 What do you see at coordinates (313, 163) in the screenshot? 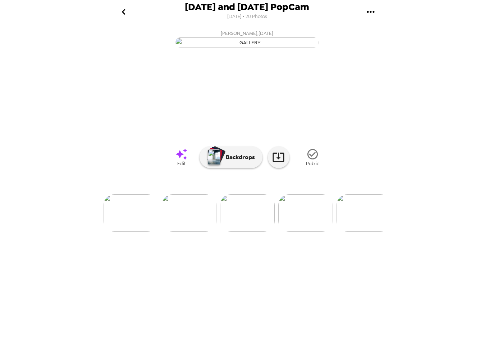
I see `span: Public` at bounding box center [313, 163].